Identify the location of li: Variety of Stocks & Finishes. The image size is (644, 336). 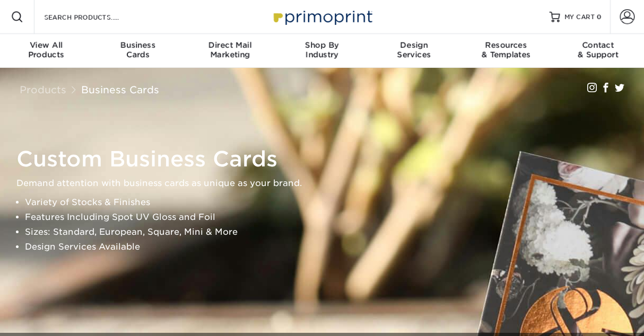
(331, 203).